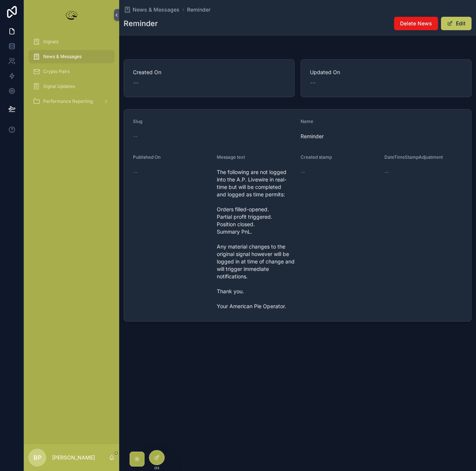 This screenshot has height=471, width=476. What do you see at coordinates (72, 15) in the screenshot?
I see `img: App logo` at bounding box center [72, 15].